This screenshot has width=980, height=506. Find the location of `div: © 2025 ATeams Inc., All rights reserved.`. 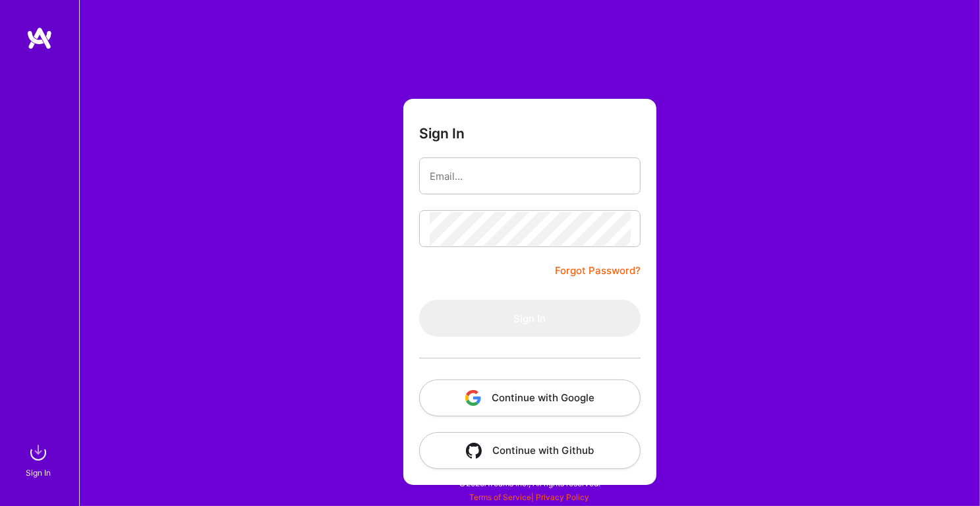

div: © 2025 ATeams Inc., All rights reserved. is located at coordinates (529, 483).